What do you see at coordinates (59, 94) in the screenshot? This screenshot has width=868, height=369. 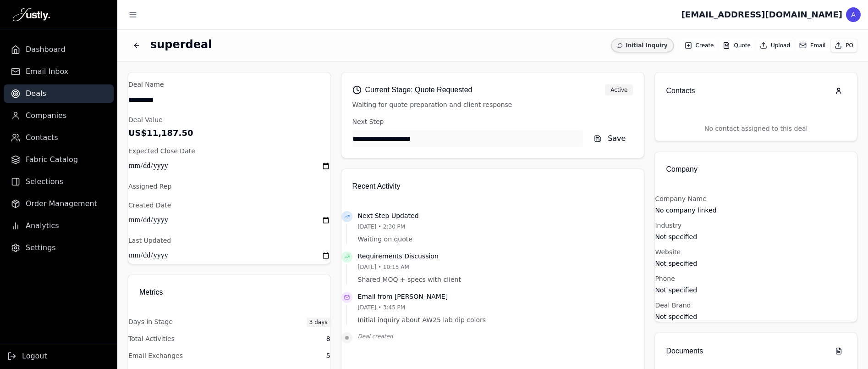 I see `a: Deals` at bounding box center [59, 94].